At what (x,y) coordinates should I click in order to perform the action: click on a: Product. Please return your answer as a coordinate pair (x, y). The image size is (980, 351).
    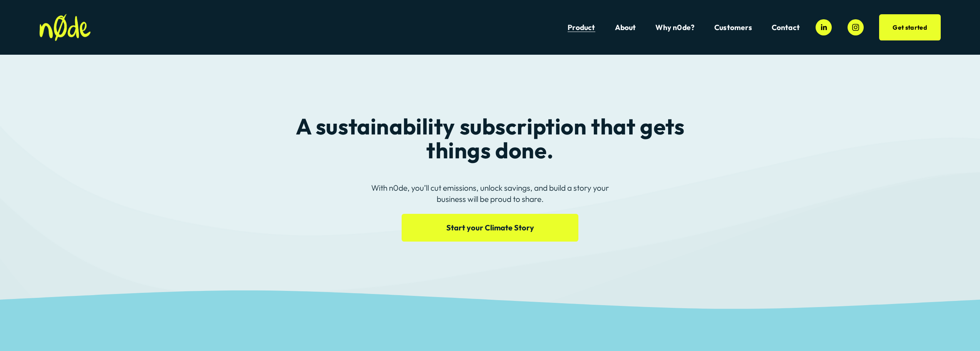
    Looking at the image, I should click on (581, 28).